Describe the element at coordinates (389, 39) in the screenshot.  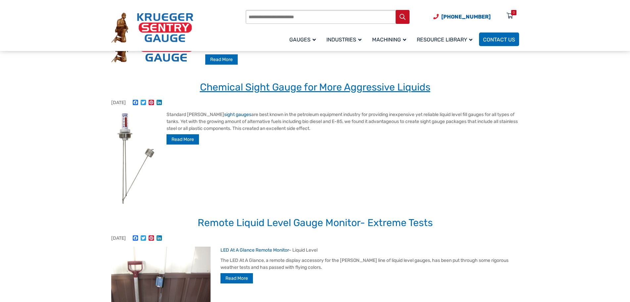
I see `span: Machining` at that location.